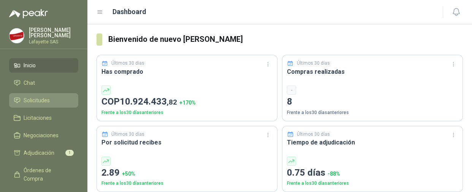 The image size is (472, 192). I want to click on span: 10.924.433, so click(148, 101).